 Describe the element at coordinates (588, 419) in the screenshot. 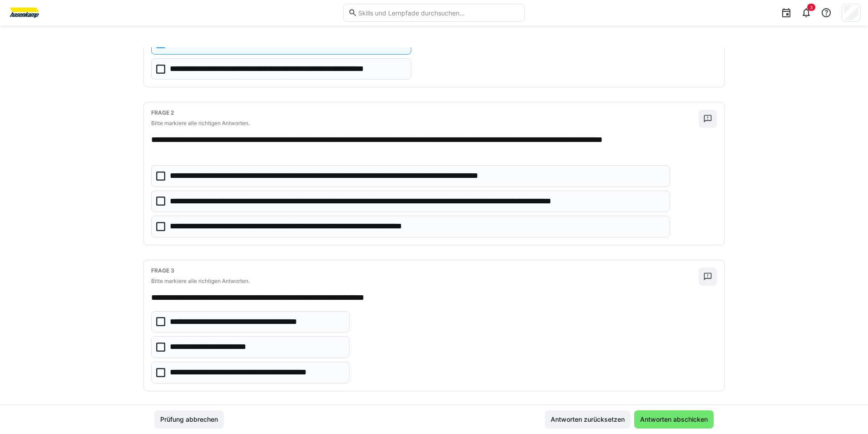

I see `span: Antworten zurücksetzen` at that location.